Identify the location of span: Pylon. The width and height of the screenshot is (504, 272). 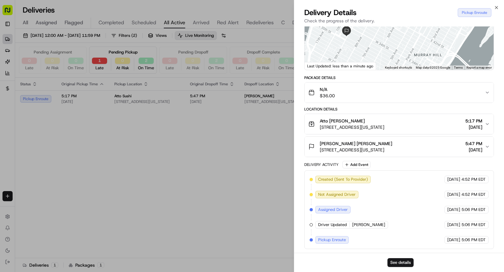
(69, 141).